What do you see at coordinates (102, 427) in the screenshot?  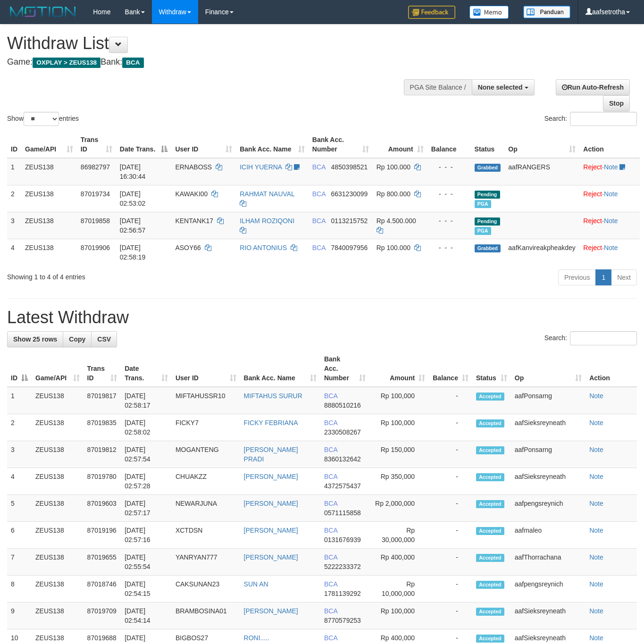 I see `td: 87019835` at bounding box center [102, 427].